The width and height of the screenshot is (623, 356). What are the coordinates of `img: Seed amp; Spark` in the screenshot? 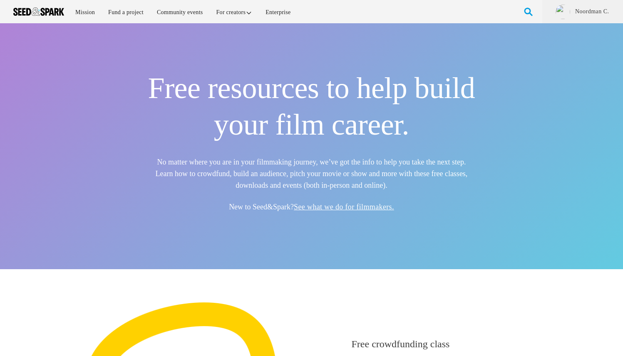 It's located at (39, 12).